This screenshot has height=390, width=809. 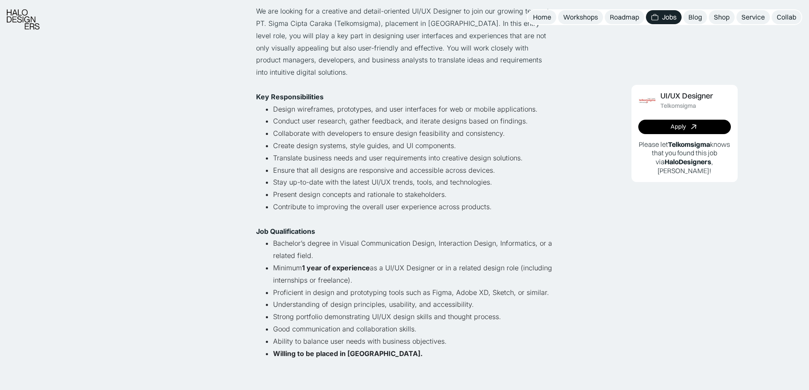 I want to click on li: Proficient in design and prototyping tools such as Figma, Adobe XD, Sketch, or similar., so click(x=413, y=293).